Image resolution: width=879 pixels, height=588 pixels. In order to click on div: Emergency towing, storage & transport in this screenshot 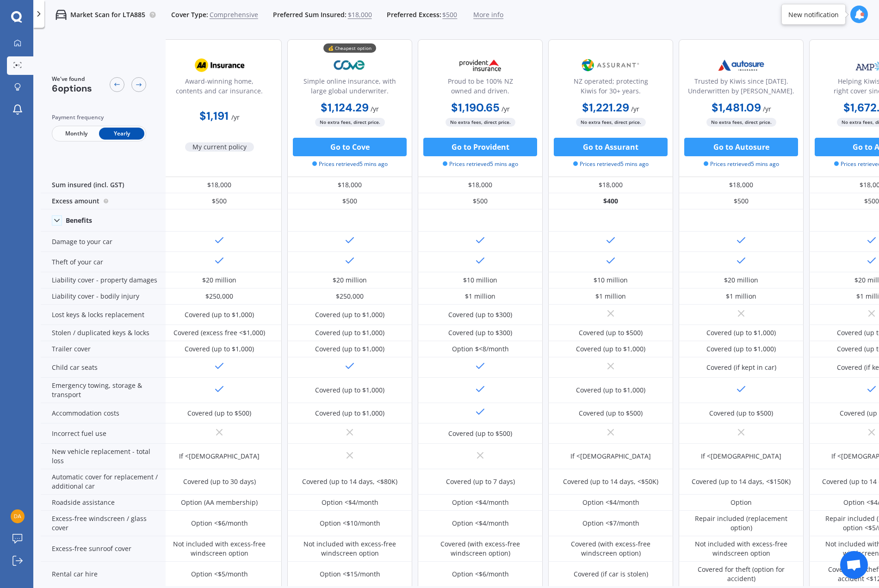, I will do `click(103, 390)`.